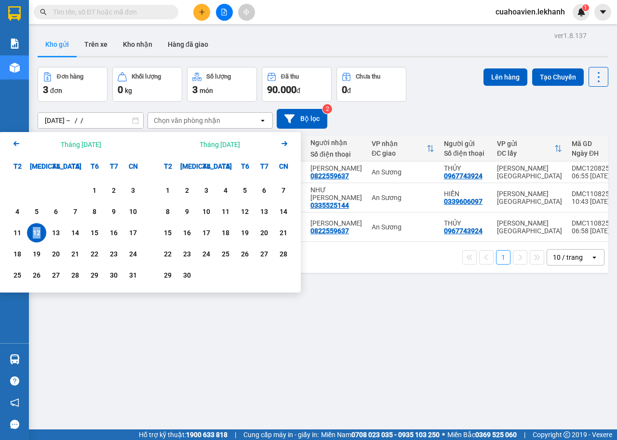 This screenshot has width=617, height=440. Describe the element at coordinates (57, 44) in the screenshot. I see `button: Kho gửi` at that location.